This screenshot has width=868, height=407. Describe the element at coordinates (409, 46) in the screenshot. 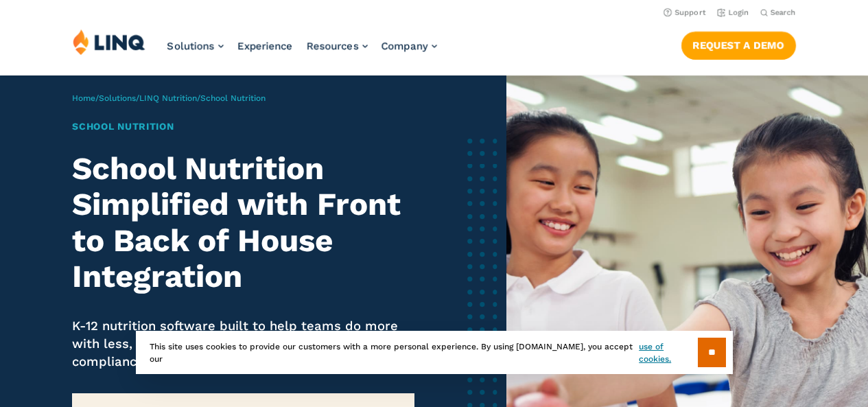

I see `a: Company` at that location.